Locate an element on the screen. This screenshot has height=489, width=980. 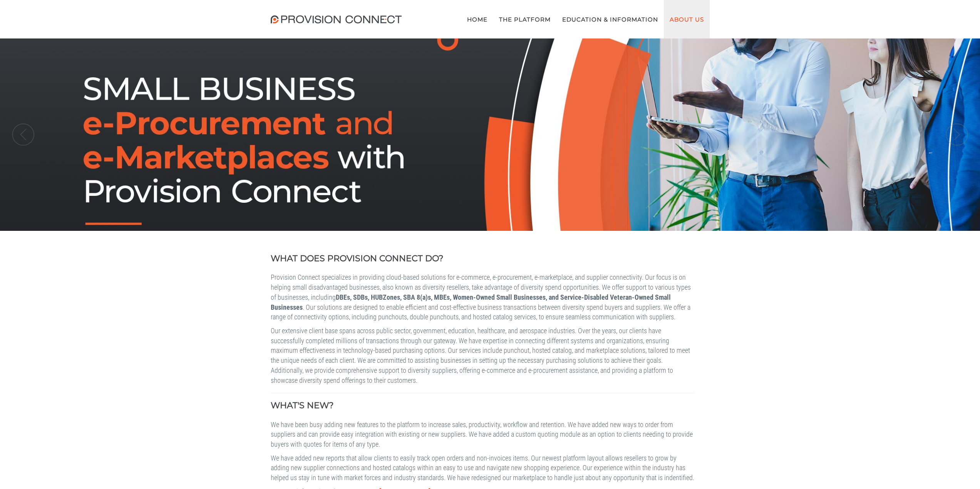
p: We have been busy adding new features to the platform to increase sales, productivity, workflow a... is located at coordinates (483, 435).